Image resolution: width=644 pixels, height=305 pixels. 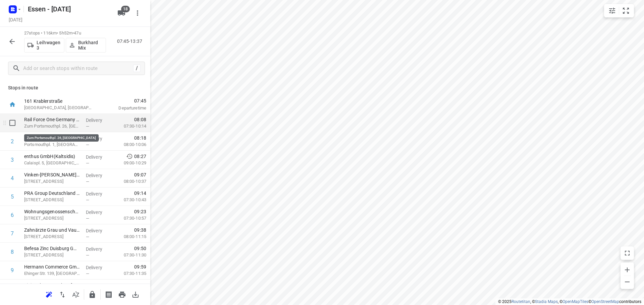 What do you see at coordinates (140, 248) in the screenshot?
I see `span: 09:50` at bounding box center [140, 248].